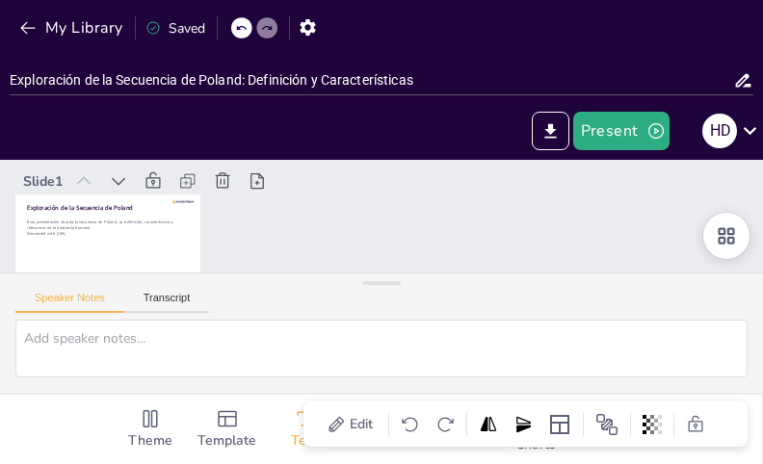 The image size is (763, 464). What do you see at coordinates (560, 425) in the screenshot?
I see `div: Layout` at bounding box center [560, 425].